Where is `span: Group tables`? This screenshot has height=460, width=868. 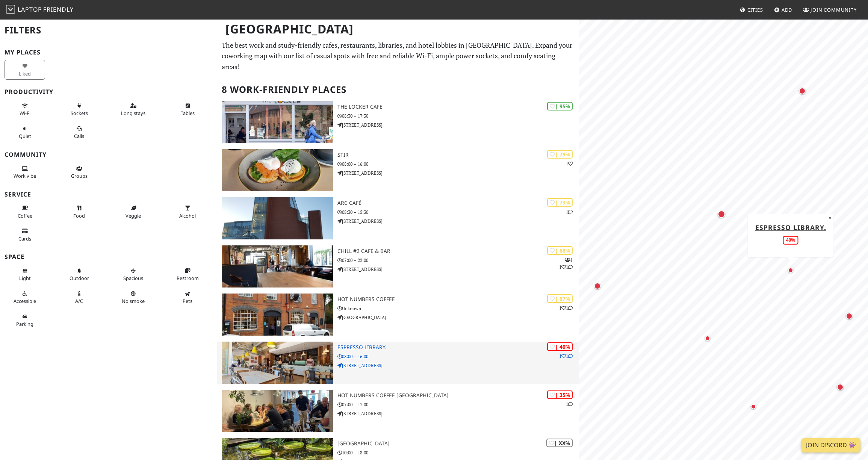
span: Group tables is located at coordinates (79, 176).